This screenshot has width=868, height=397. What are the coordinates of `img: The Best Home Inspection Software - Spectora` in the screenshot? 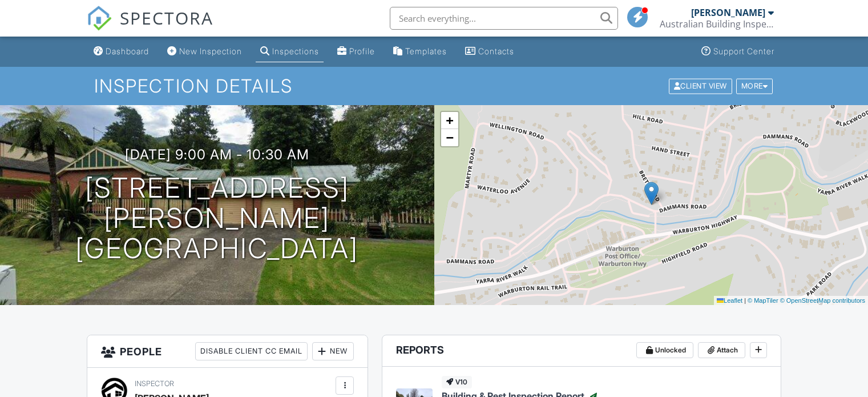 It's located at (99, 19).